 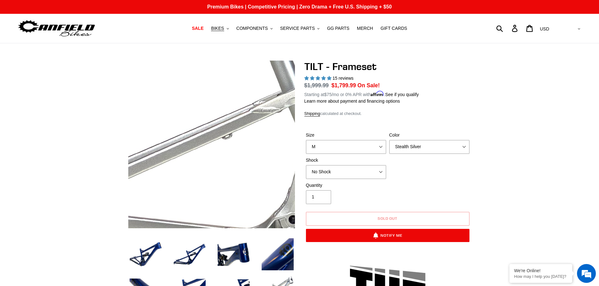 What do you see at coordinates (394, 28) in the screenshot?
I see `span: GIFT CARDS` at bounding box center [394, 28].